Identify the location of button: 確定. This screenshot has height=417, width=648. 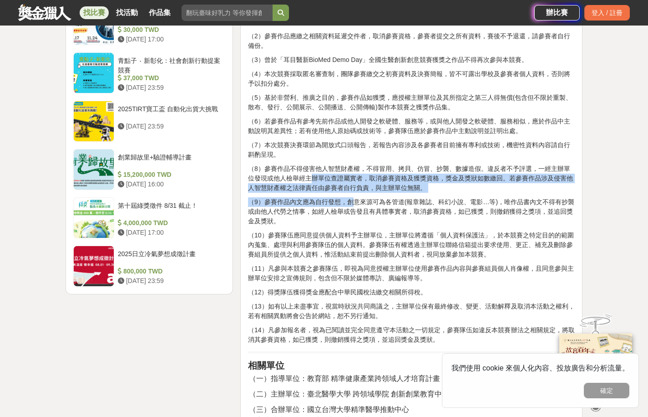
(607, 390).